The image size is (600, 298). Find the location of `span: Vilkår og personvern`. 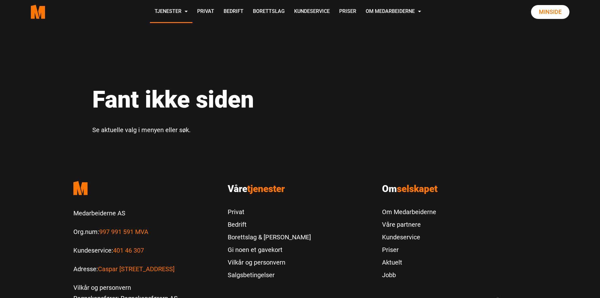

span: Vilkår og personvern is located at coordinates (102, 287).